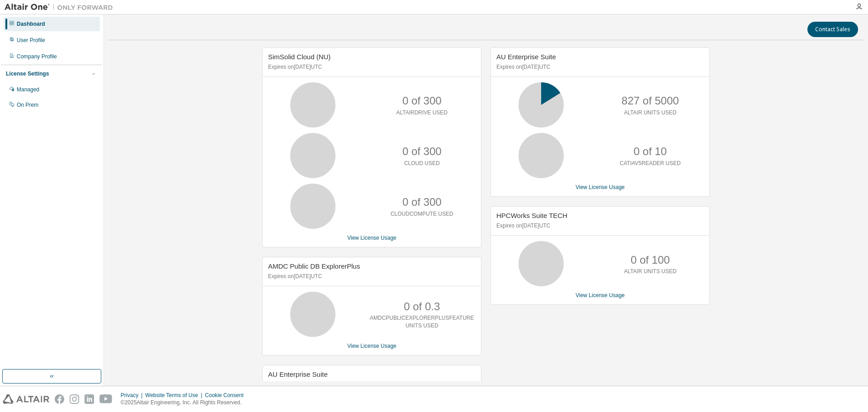 Image resolution: width=868 pixels, height=412 pixels. Describe the element at coordinates (175, 396) in the screenshot. I see `div: Website Terms of Use` at that location.